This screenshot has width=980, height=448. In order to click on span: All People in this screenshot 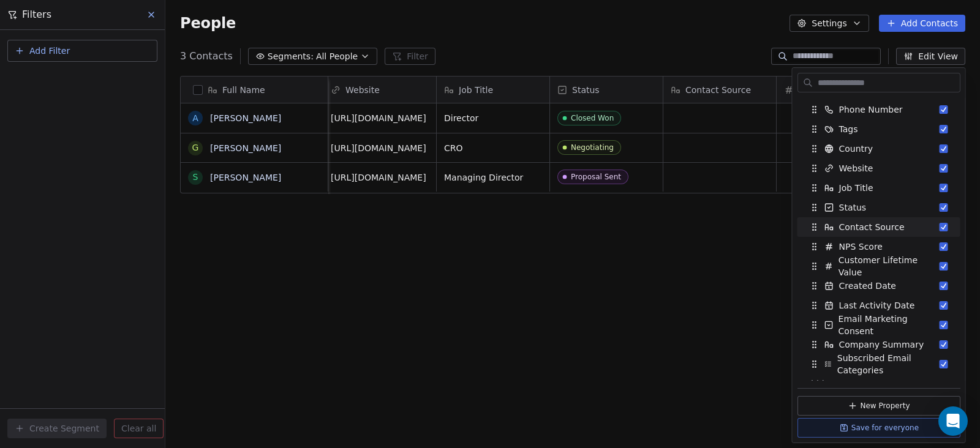, I will do `click(337, 56)`.